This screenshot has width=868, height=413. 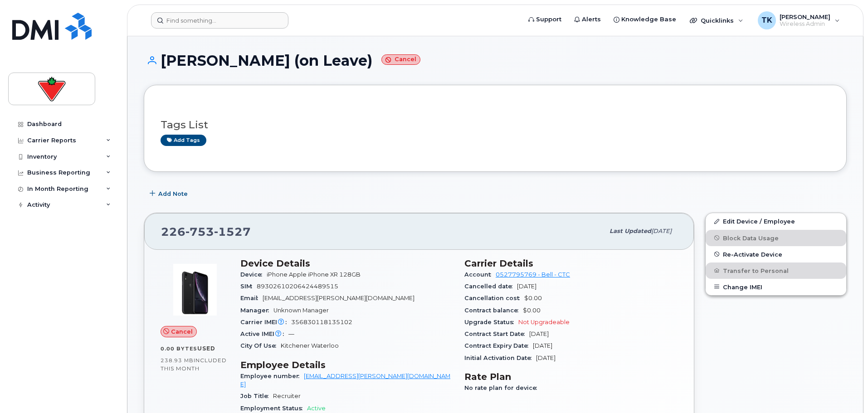 What do you see at coordinates (317, 408) in the screenshot?
I see `span: Active` at bounding box center [317, 408].